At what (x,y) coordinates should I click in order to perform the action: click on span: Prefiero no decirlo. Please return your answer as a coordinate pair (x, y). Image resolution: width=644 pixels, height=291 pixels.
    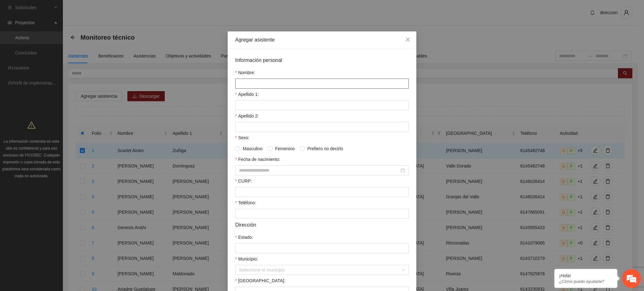
    Looking at the image, I should click on (325, 149).